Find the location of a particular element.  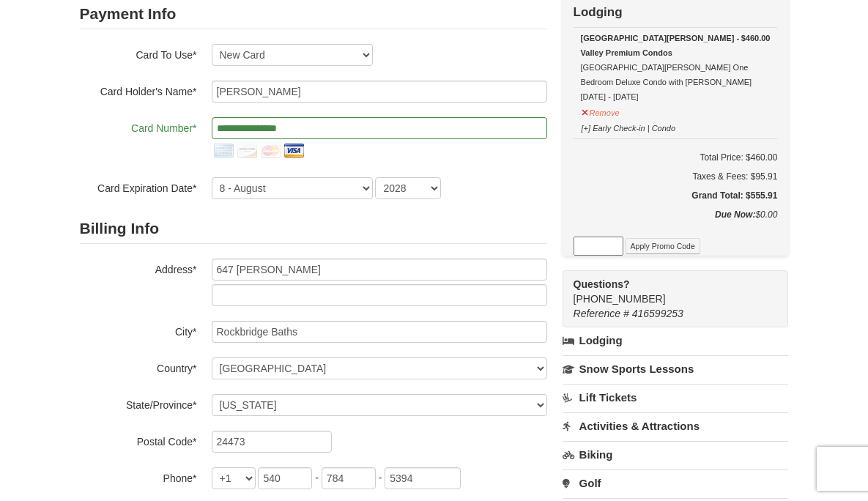

button: Apply Promo Code is located at coordinates (663, 246).